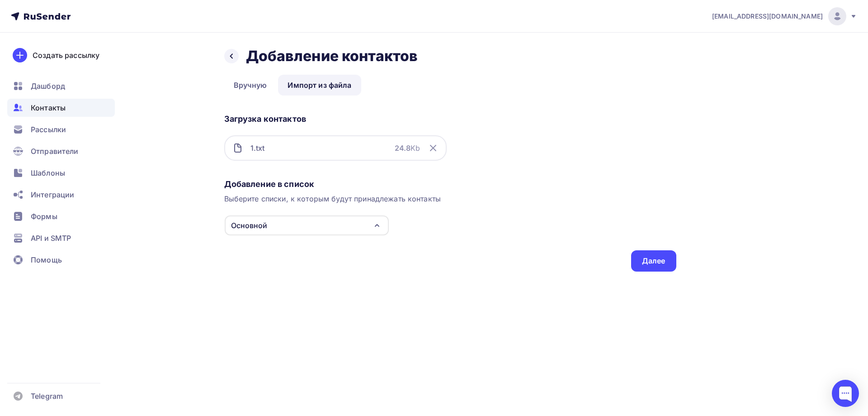 Image resolution: width=868 pixels, height=416 pixels. Describe the element at coordinates (654, 261) in the screenshot. I see `div: Далее` at that location.